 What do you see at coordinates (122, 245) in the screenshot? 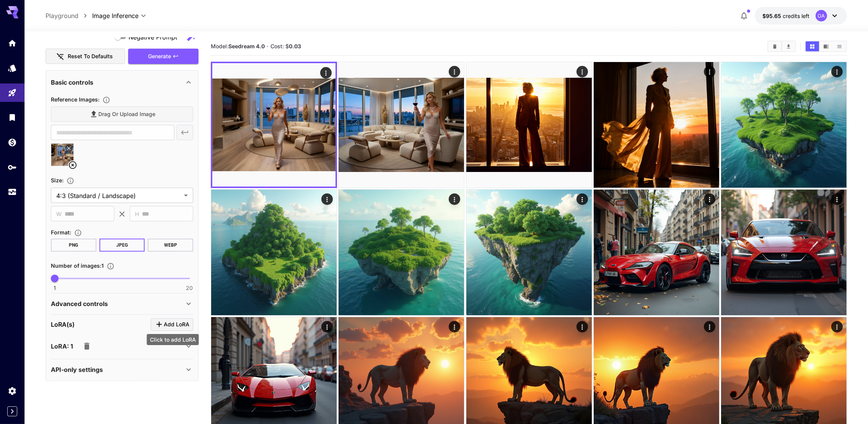
I see `button: JPEG` at bounding box center [122, 245].